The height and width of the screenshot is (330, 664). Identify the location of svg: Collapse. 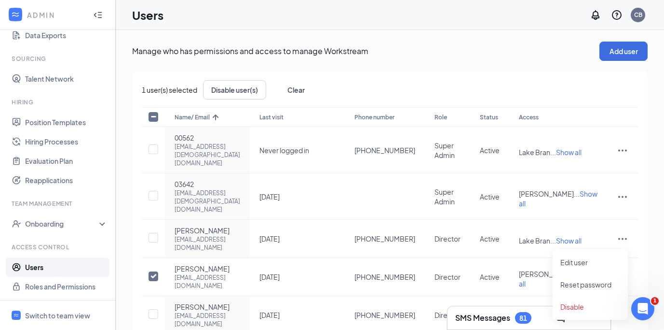
(98, 15).